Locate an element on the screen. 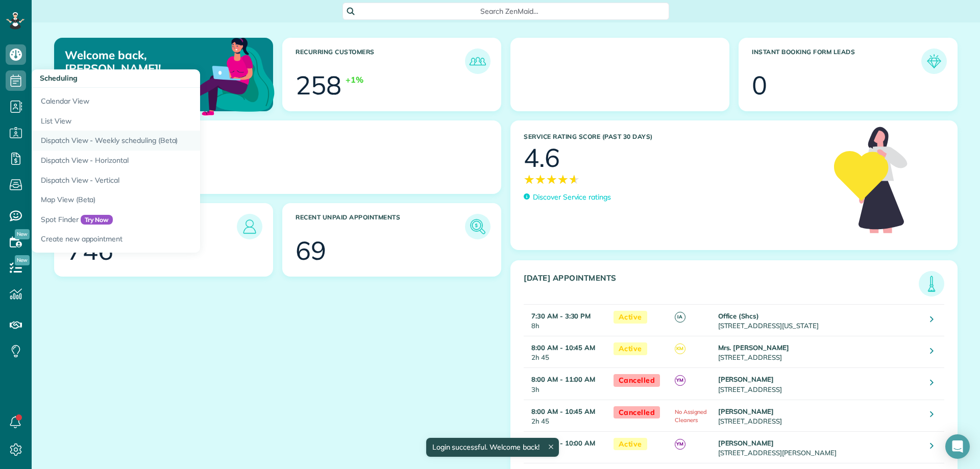  p: Discover Service ratings is located at coordinates (572, 197).